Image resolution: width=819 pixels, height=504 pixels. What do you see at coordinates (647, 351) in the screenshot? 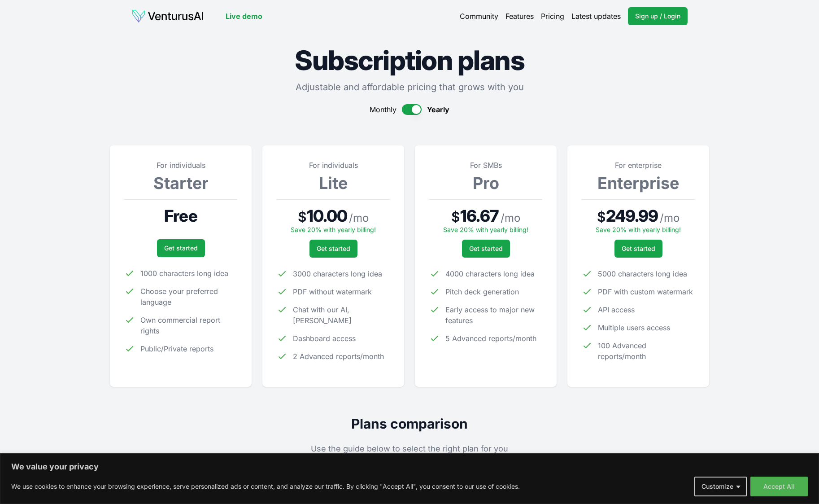
I see `span: 100 Advanced reports/month` at bounding box center [647, 351].